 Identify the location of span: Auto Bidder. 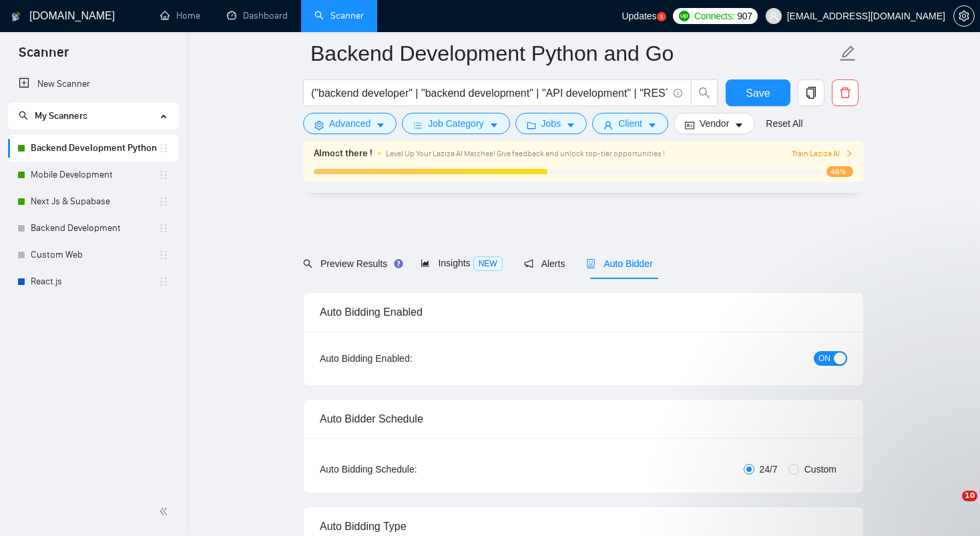
(618, 263).